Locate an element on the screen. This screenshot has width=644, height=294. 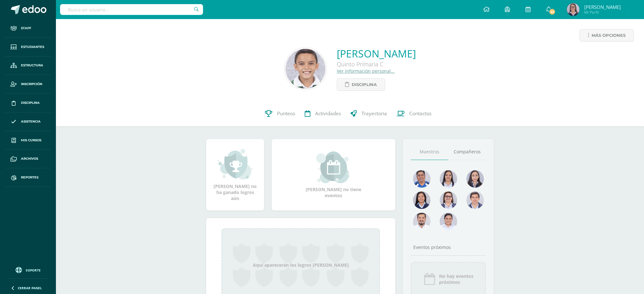
a: Mis cursos is located at coordinates (28, 141).